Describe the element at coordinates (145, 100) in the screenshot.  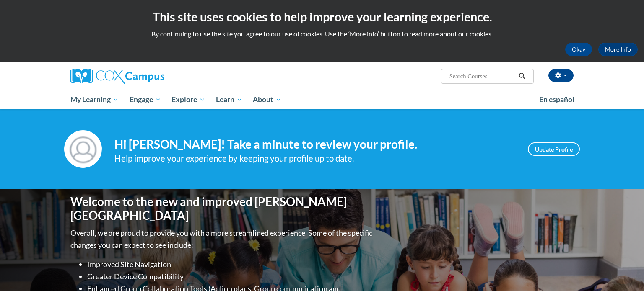
I see `a: Engage` at that location.